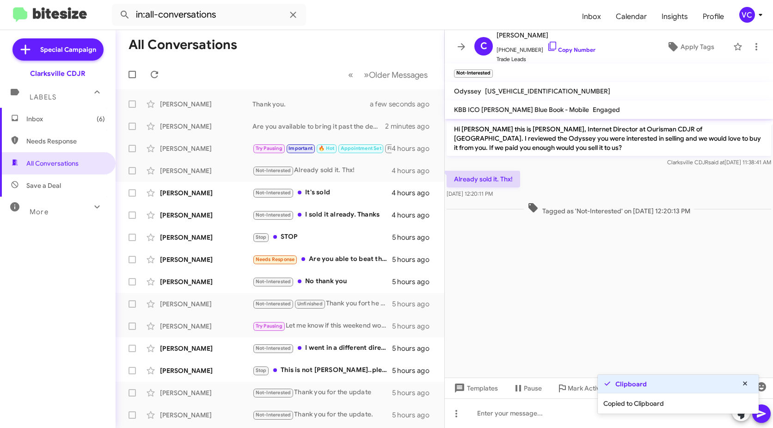 The height and width of the screenshot is (428, 773). What do you see at coordinates (318, 126) in the screenshot?
I see `div: Are you available to bring it past the dealership?` at bounding box center [318, 126].